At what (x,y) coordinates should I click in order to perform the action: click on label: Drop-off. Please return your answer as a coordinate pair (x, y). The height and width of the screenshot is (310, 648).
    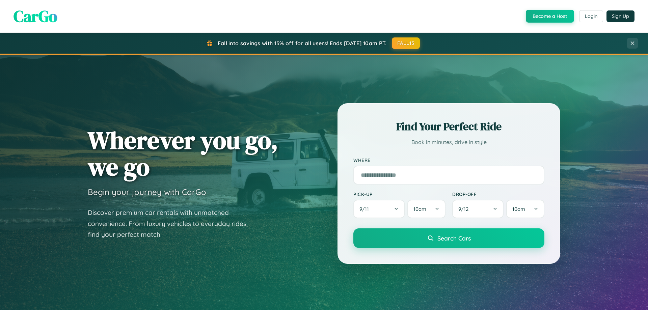
    Looking at the image, I should click on (498, 194).